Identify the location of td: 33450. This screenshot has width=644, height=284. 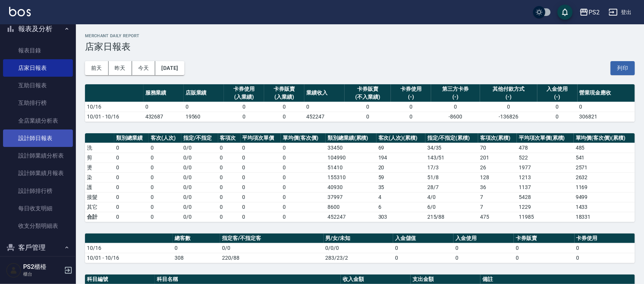
(351, 147).